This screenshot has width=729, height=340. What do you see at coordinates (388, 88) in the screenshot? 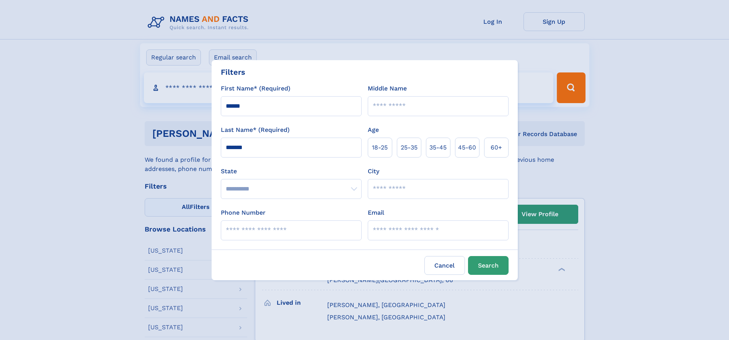
I see `label: Middle Name` at bounding box center [388, 88].